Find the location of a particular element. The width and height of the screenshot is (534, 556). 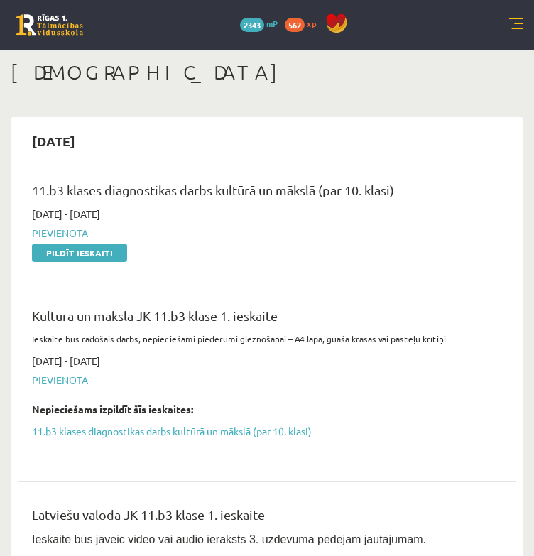

span: mP is located at coordinates (272, 23).